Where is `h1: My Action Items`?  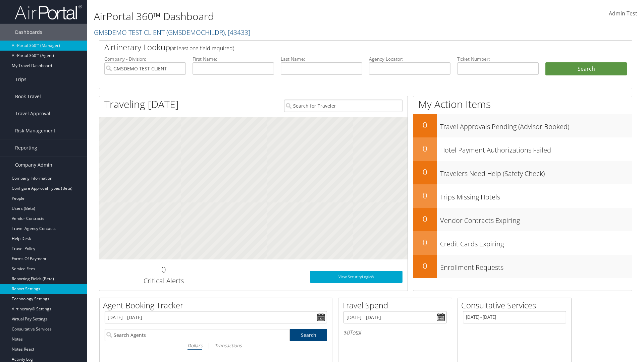
h1: My Action Items is located at coordinates (522, 104).